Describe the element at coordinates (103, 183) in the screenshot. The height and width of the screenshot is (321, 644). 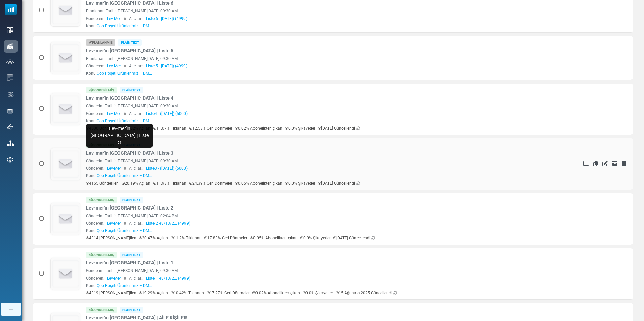
I see `p: 4165 Gönderilen` at that location.